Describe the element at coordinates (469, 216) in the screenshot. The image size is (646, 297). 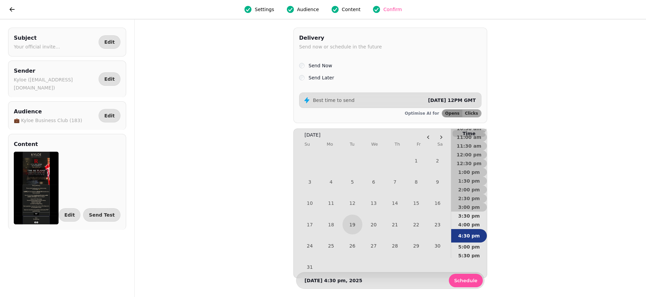
I see `button: 3:30 pm` at that location.